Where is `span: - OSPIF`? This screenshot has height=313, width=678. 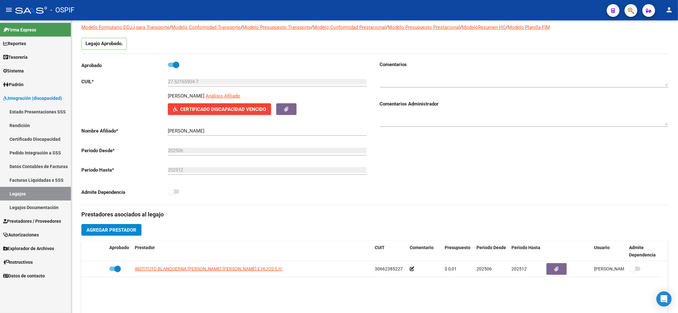 span: - OSPIF is located at coordinates (62, 10).